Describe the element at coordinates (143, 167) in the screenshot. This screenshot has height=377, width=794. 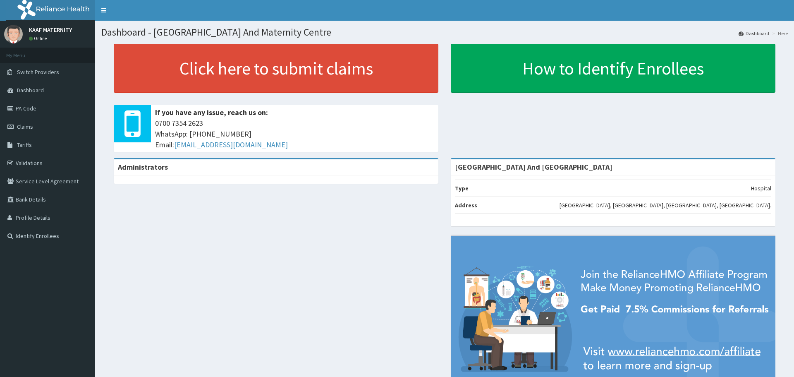
I see `b: Administrators` at that location.